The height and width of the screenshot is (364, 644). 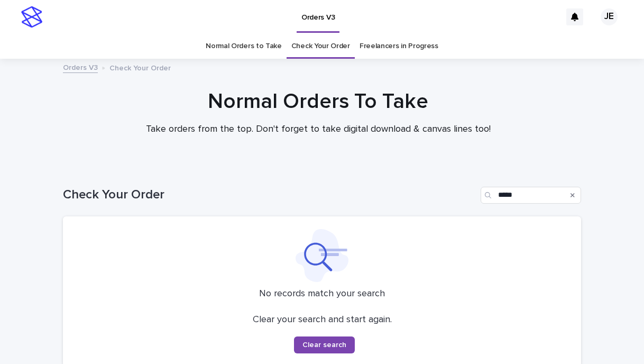 I want to click on p: Clear your search and start again., so click(x=322, y=320).